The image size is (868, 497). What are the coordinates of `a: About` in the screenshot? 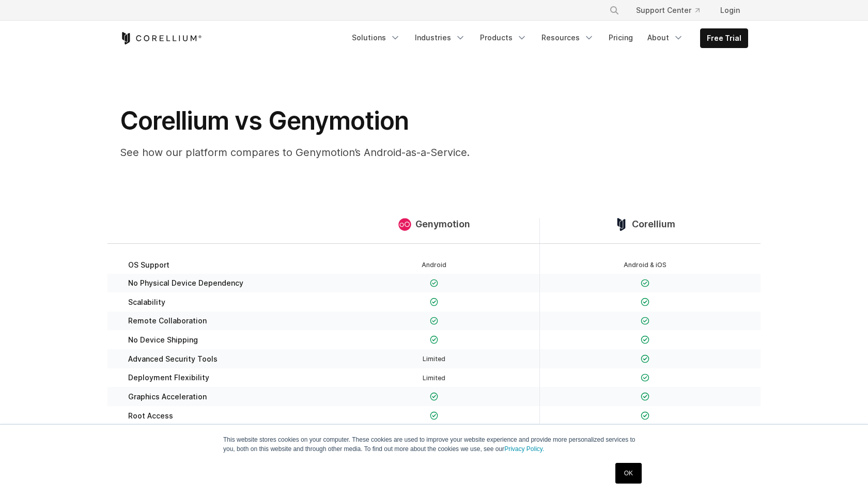 It's located at (666, 38).